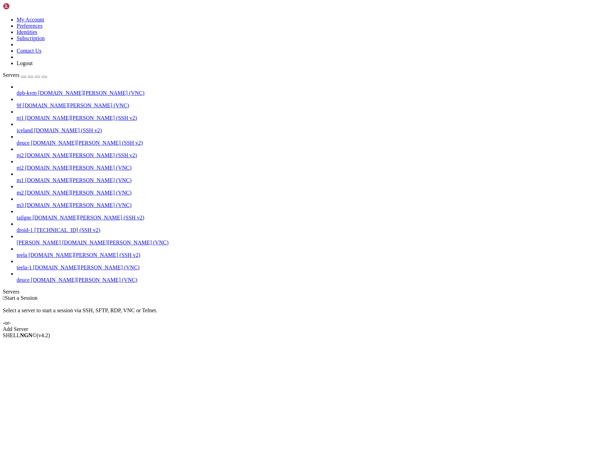 Image resolution: width=593 pixels, height=449 pixels. What do you see at coordinates (11, 75) in the screenshot?
I see `span: Servers` at bounding box center [11, 75].